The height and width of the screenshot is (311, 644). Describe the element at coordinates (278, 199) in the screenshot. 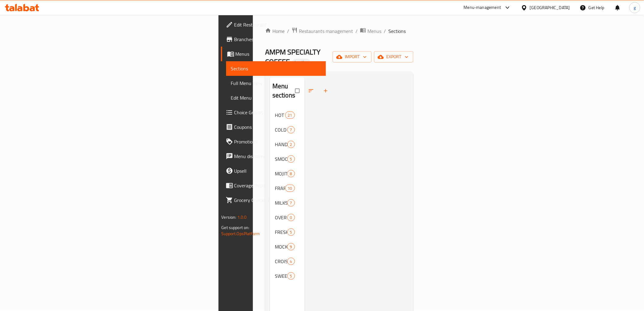

I see `span: Grocery Checklist` at that location.